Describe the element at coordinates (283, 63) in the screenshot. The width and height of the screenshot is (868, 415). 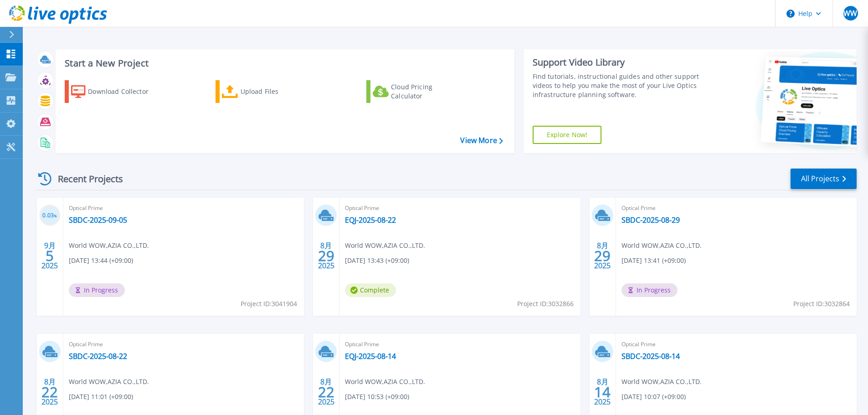
I see `h3: Start a New Project` at that location.